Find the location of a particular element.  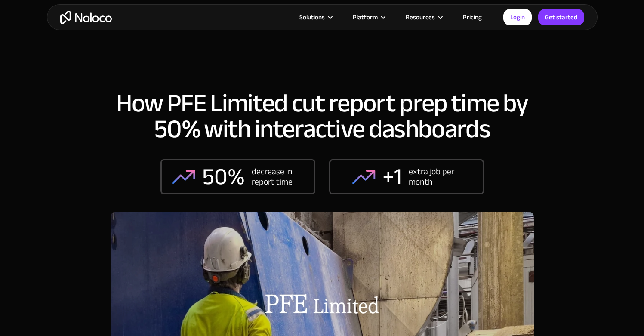

div: extra job per month is located at coordinates (435, 177).